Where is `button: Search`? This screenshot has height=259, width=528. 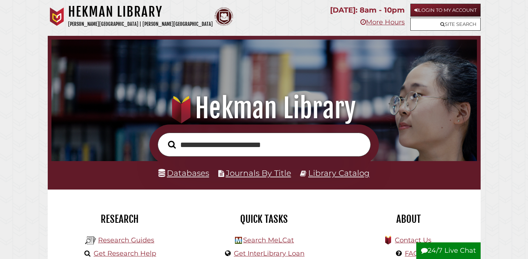
button: Search is located at coordinates (172, 145).